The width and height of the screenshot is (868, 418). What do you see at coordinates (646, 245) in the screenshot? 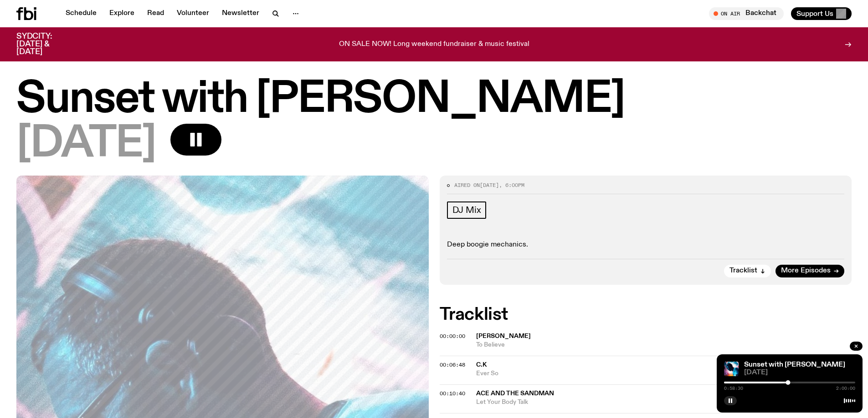
I see `p: Deep boogie mechanics.` at bounding box center [646, 245].